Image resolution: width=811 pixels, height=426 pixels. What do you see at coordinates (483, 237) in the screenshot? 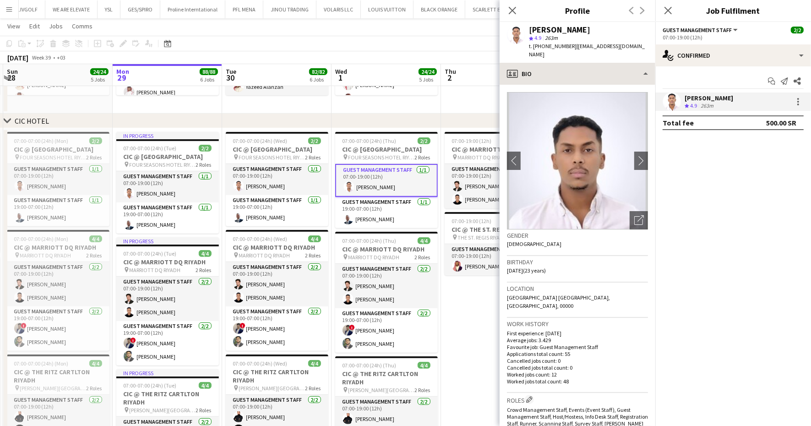
I see `span: THE ST. REGIS RIYADH` at bounding box center [483, 237].